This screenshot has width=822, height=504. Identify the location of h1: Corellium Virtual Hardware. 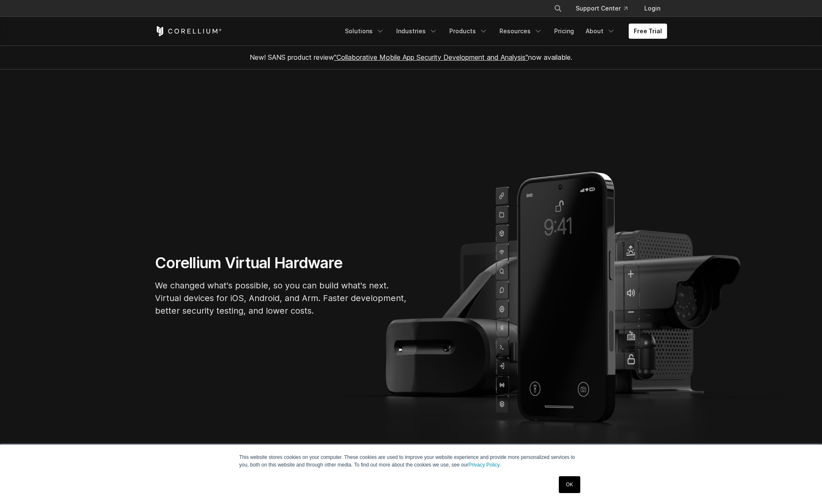
(281, 263).